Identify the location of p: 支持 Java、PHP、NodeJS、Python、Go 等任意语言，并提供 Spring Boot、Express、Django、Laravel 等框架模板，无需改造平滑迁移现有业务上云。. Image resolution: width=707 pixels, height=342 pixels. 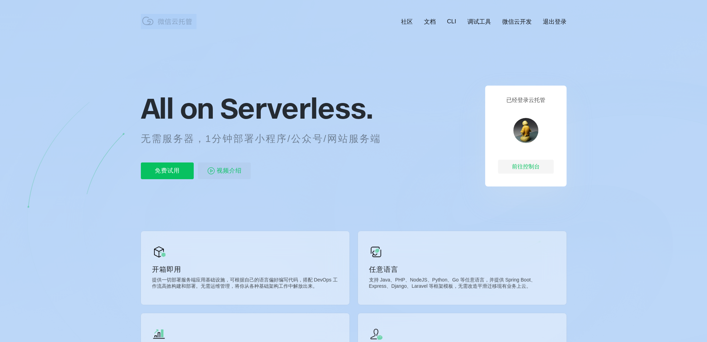
(462, 284).